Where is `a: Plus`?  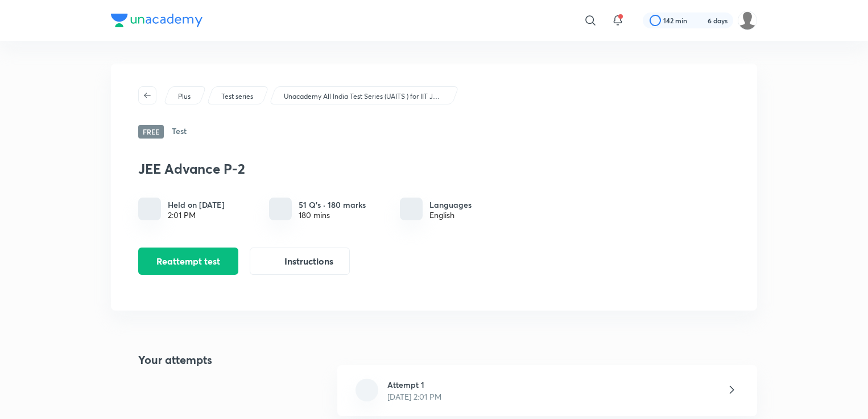 a: Plus is located at coordinates (184, 96).